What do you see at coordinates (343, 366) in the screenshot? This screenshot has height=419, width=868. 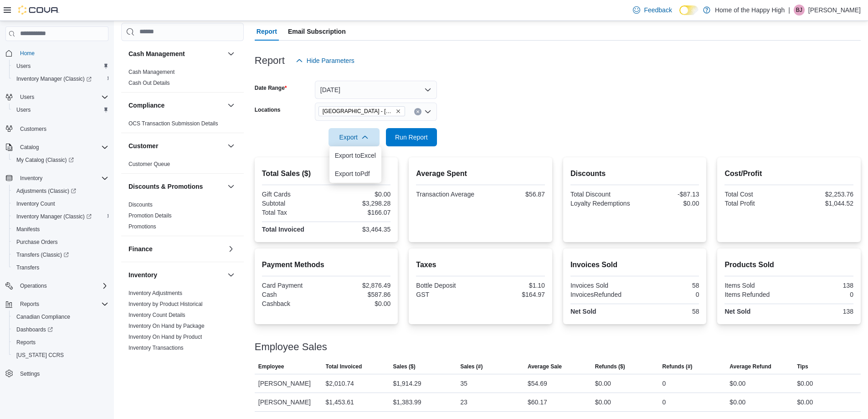 I see `span: Total Invoiced` at bounding box center [343, 366].